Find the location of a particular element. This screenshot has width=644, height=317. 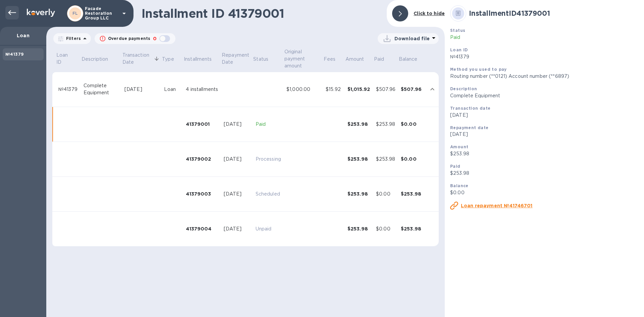

b: Paid is located at coordinates (455, 166).